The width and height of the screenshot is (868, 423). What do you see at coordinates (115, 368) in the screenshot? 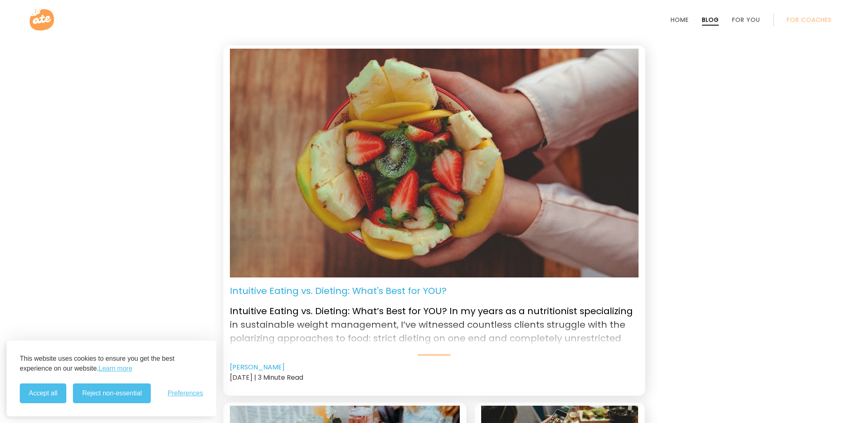
I see `a: Learn more` at bounding box center [115, 368].